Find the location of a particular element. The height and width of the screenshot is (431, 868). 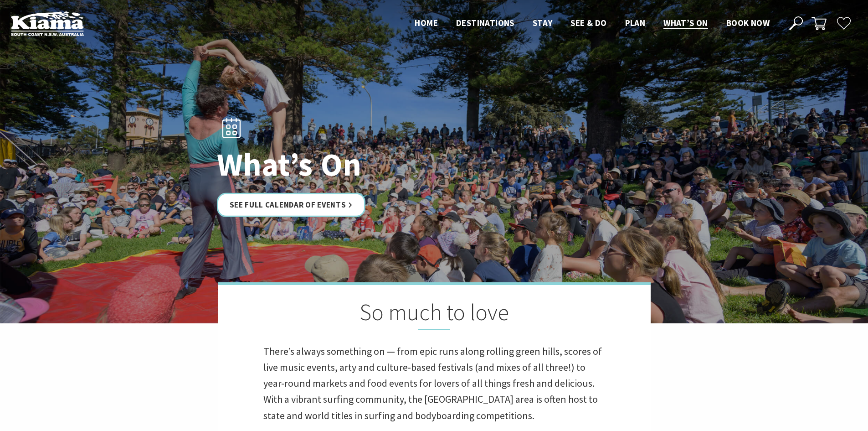

h2: So much to love is located at coordinates (434, 314).